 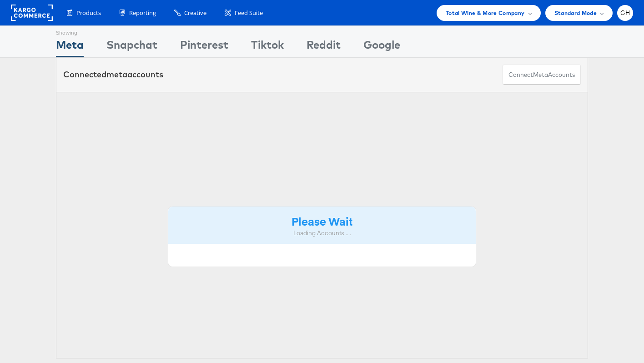 What do you see at coordinates (249, 13) in the screenshot?
I see `span: Feed Suite` at bounding box center [249, 13].